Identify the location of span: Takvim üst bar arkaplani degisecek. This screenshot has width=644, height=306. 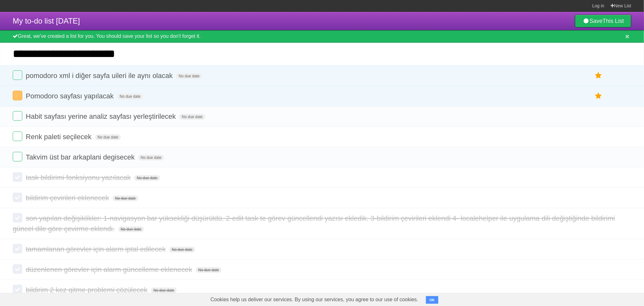
(81, 157).